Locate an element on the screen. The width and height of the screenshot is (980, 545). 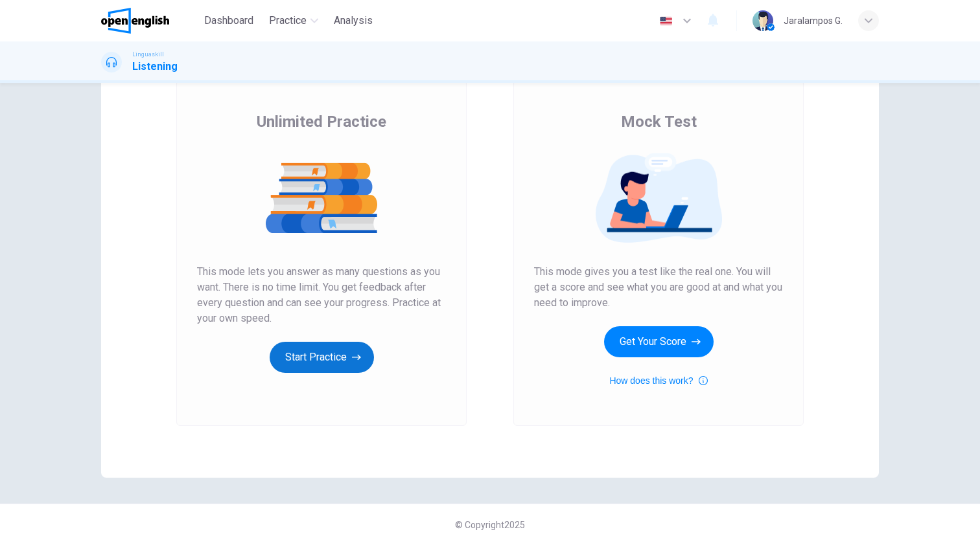
img: OpenEnglish logo is located at coordinates (135, 21).